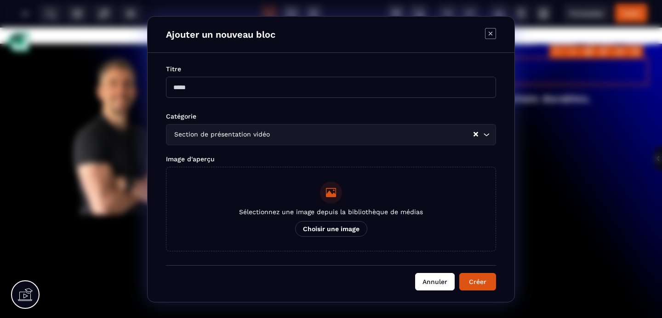 Image resolution: width=662 pixels, height=318 pixels. What do you see at coordinates (331, 229) in the screenshot?
I see `p: Choisir une image` at bounding box center [331, 229].